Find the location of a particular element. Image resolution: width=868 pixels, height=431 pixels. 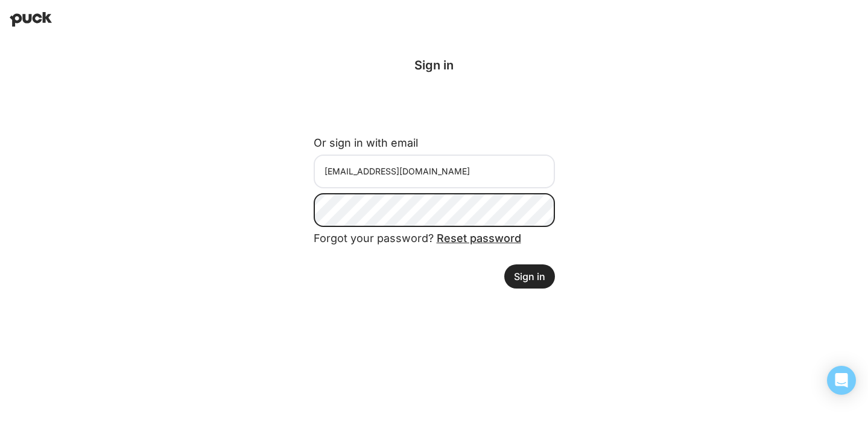

div: Sign in is located at coordinates (434, 65).